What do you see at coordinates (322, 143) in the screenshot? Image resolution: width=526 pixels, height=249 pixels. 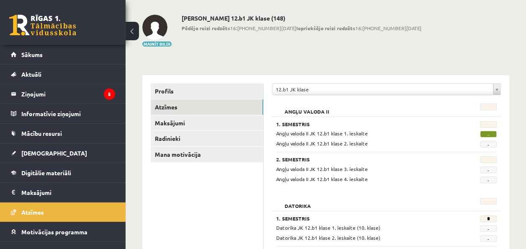 I see `span: Angļu valoda II JK 12.b1 klase 2. ieskaite` at bounding box center [322, 143].